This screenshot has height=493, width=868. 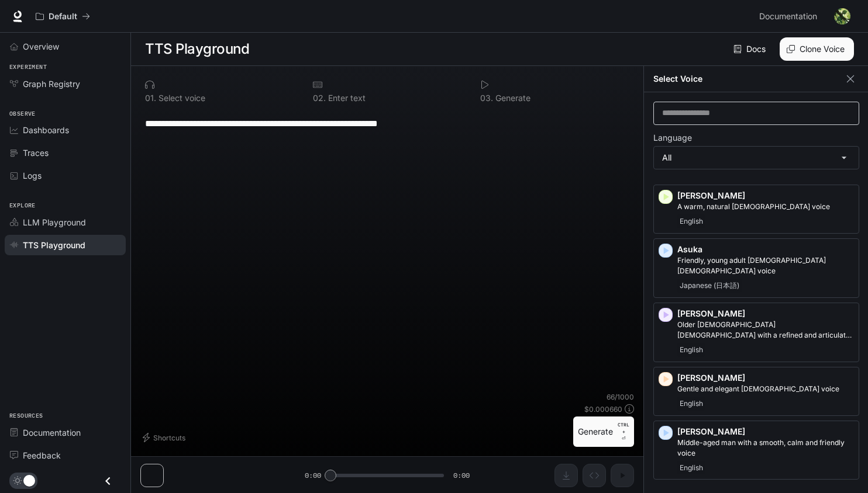 What do you see at coordinates (842, 16) in the screenshot?
I see `button: User avatar` at bounding box center [842, 16].